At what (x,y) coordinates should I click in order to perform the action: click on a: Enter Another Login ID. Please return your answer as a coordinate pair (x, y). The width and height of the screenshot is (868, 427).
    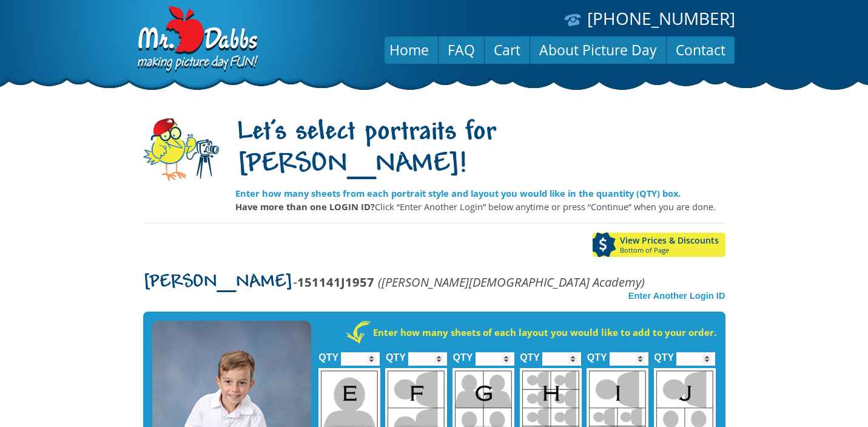
    Looking at the image, I should click on (677, 295).